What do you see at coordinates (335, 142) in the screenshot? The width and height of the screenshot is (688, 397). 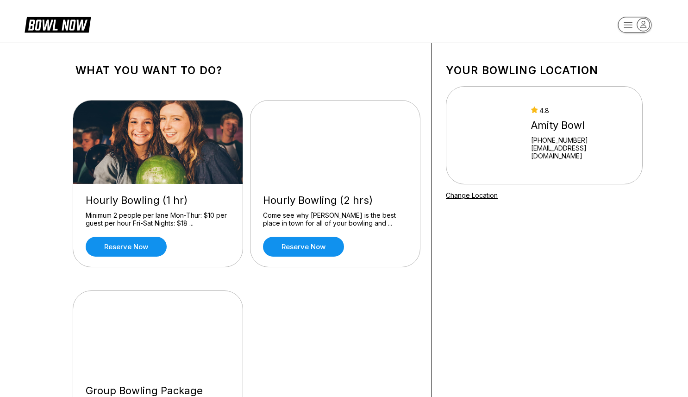 I see `img: Hourly Bowling (2 hrs)` at bounding box center [335, 142].